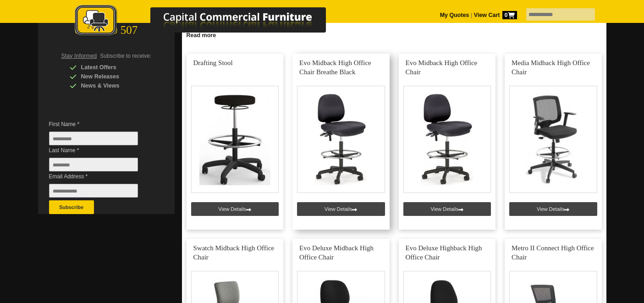 The image size is (644, 303). What do you see at coordinates (126, 56) in the screenshot?
I see `span: Subscribe to receive:` at bounding box center [126, 56].